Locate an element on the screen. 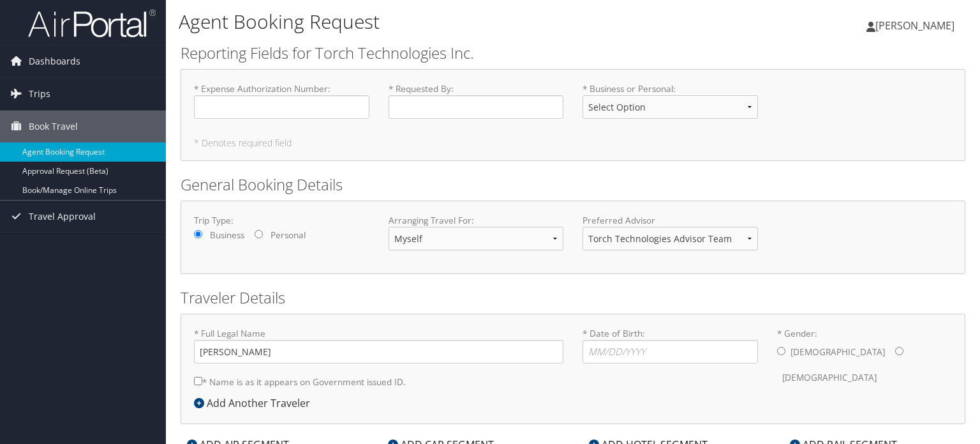 The width and height of the screenshot is (980, 444). span: Dashboards is located at coordinates (54, 61).